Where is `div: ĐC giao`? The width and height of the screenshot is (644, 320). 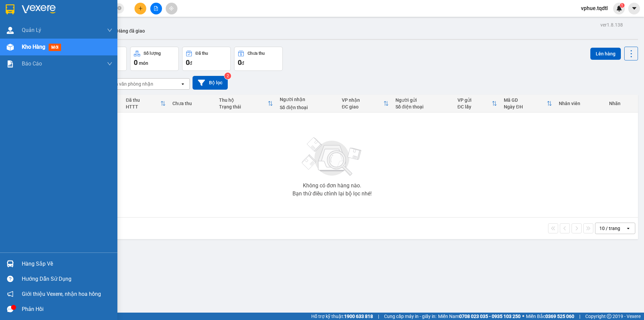
div: ĐC giao is located at coordinates (363, 107).